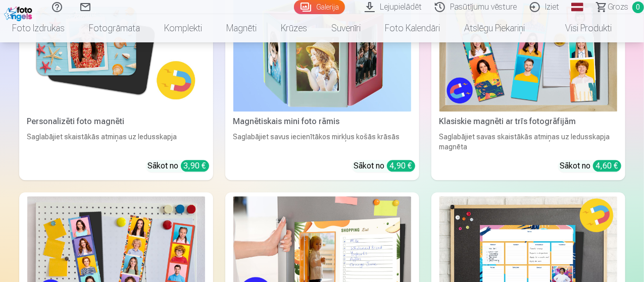 This screenshot has width=644, height=282. Describe the element at coordinates (116, 142) in the screenshot. I see `div: Saglabājiet skaistākās atmiņas uz ledusskapja` at that location.